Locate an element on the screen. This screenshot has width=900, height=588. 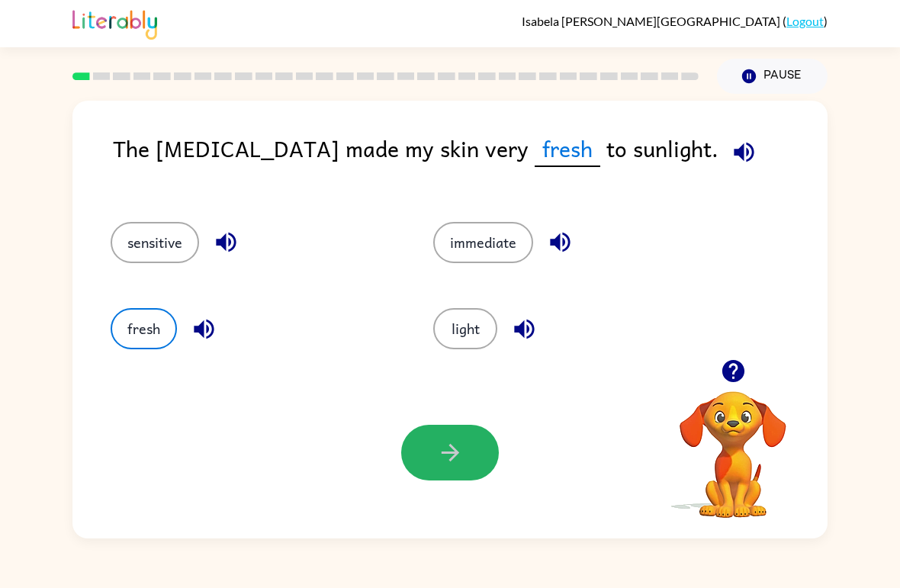
button: fresh is located at coordinates (143, 328).